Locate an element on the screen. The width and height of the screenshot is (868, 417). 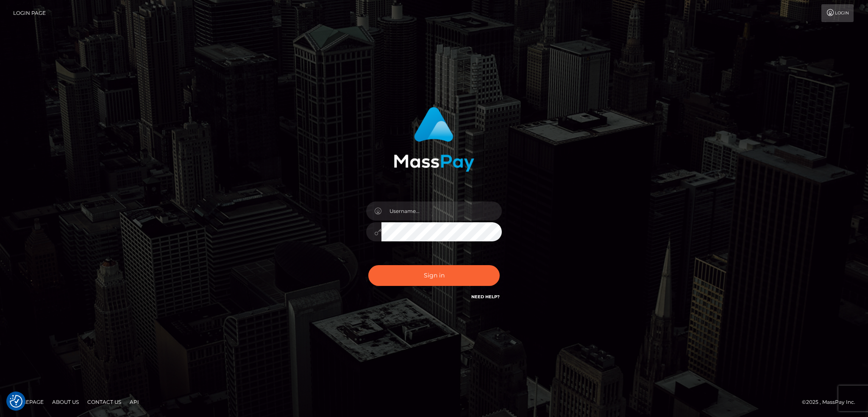
button: Consent Preferences is located at coordinates (16, 401).